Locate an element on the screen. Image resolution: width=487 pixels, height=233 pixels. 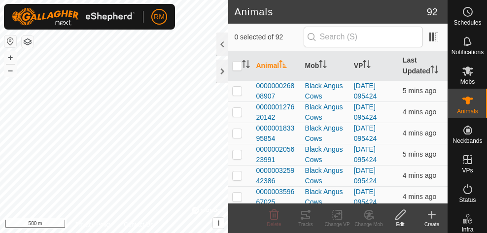
span: Neckbands is located at coordinates (467, 141).